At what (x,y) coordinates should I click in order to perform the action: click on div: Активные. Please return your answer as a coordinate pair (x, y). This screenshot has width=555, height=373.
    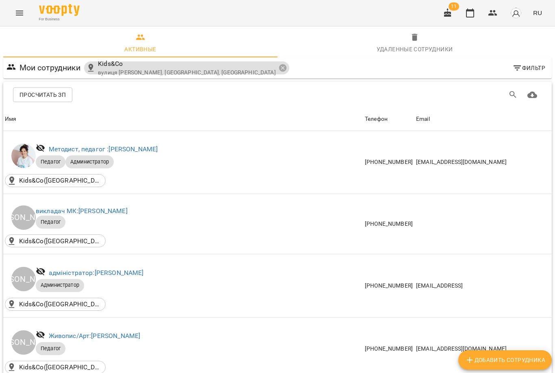
    Looking at the image, I should click on (140, 49).